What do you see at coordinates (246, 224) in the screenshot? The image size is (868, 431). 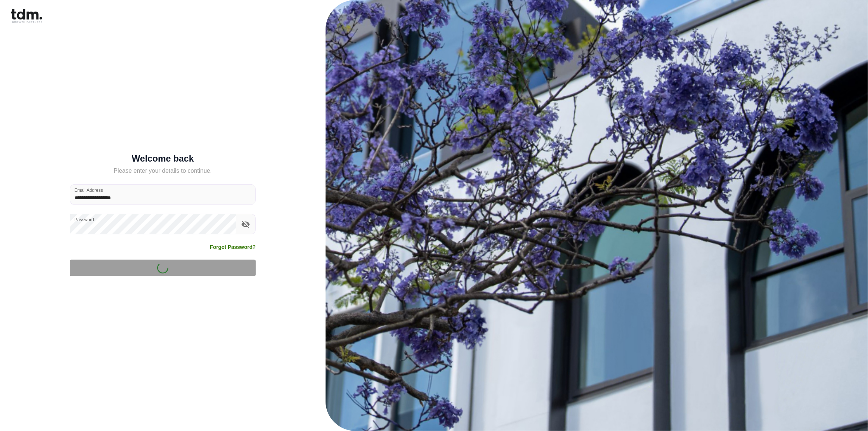 I see `button: toggle password visibility` at bounding box center [246, 224].